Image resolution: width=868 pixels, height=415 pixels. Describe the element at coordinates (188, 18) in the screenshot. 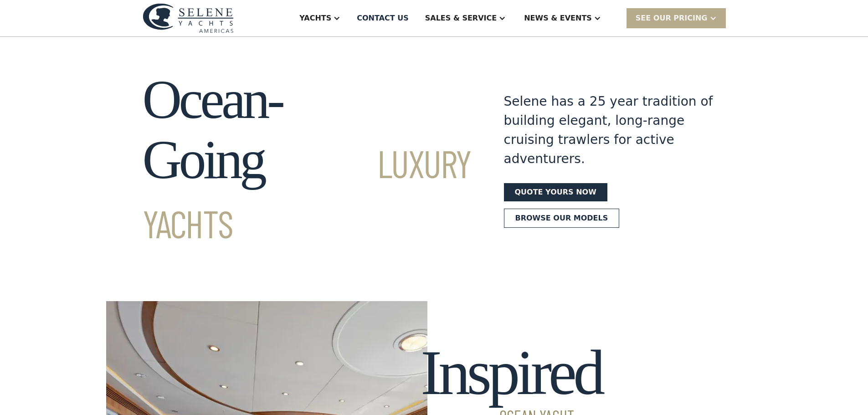

I see `img: logo` at that location.